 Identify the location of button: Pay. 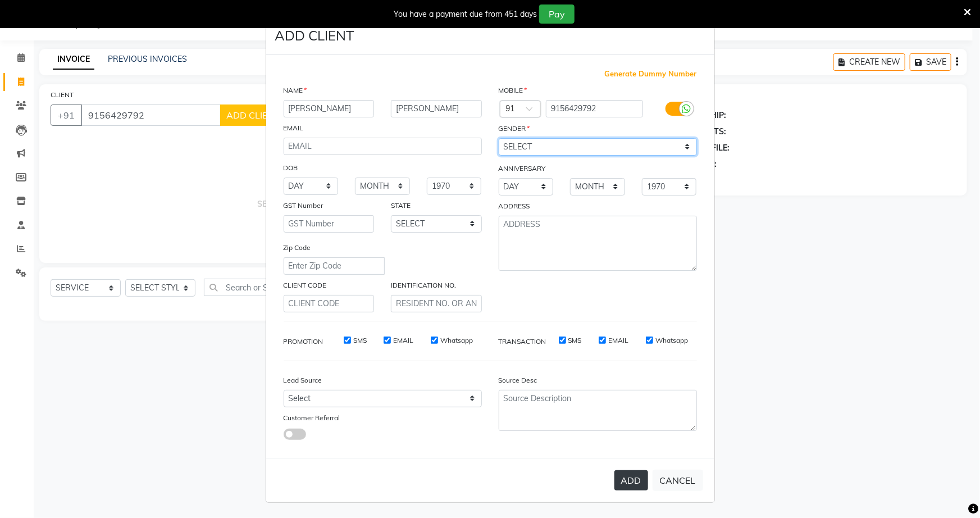
(557, 14).